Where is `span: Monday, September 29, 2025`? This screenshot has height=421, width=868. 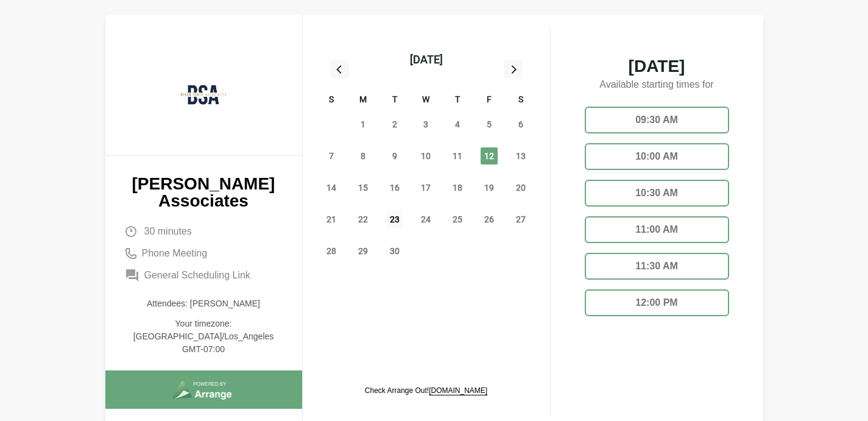
span: Monday, September 29, 2025 is located at coordinates (363, 251).